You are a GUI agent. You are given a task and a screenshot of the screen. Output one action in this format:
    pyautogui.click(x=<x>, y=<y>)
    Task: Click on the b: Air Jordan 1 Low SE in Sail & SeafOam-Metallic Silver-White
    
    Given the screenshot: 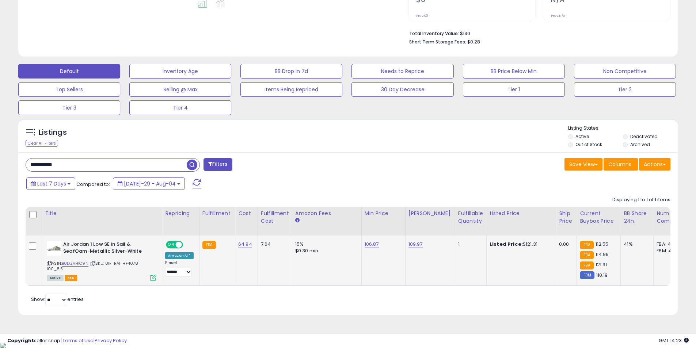 What is the action you would take?
    pyautogui.click(x=107, y=249)
    